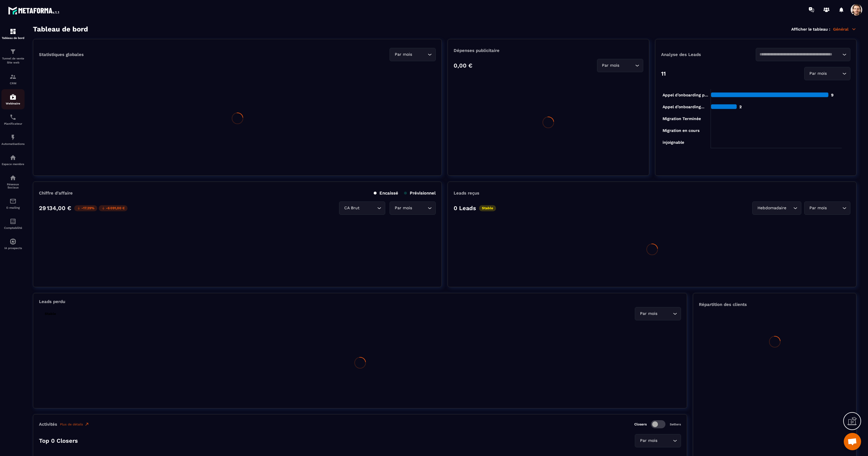 This screenshot has height=456, width=868. Describe the element at coordinates (13, 204) in the screenshot. I see `a: emailemailE-mailing` at that location.